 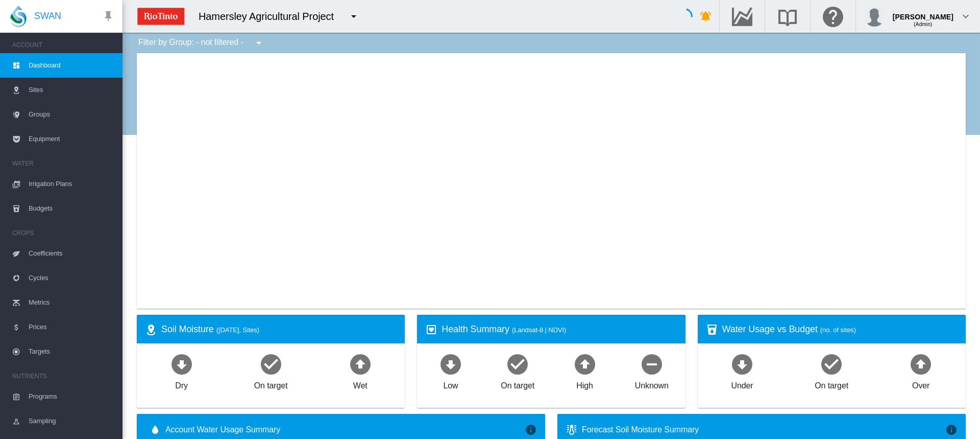 I want to click on md-icon: icon-cup-water, so click(x=712, y=329).